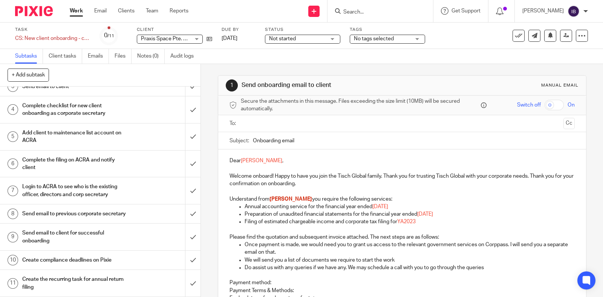 The image size is (603, 297). Describe the element at coordinates (13, 137) in the screenshot. I see `div: 5` at that location.